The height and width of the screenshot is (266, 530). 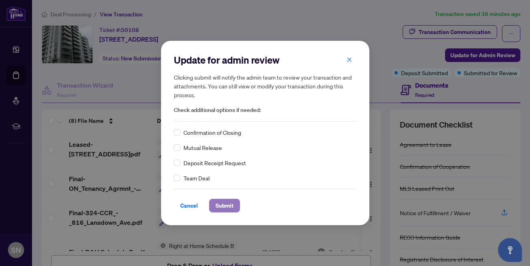 What do you see at coordinates (215, 163) in the screenshot?
I see `span: Deposit Receipt Request` at bounding box center [215, 163].